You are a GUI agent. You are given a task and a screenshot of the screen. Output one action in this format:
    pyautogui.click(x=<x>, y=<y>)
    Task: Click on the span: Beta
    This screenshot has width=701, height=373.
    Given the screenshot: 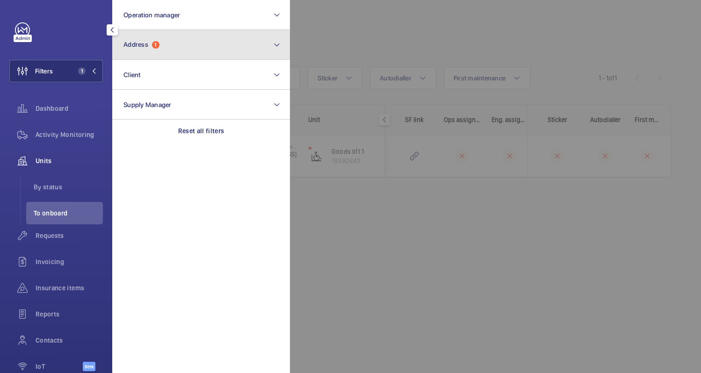 What is the action you would take?
    pyautogui.click(x=89, y=366)
    